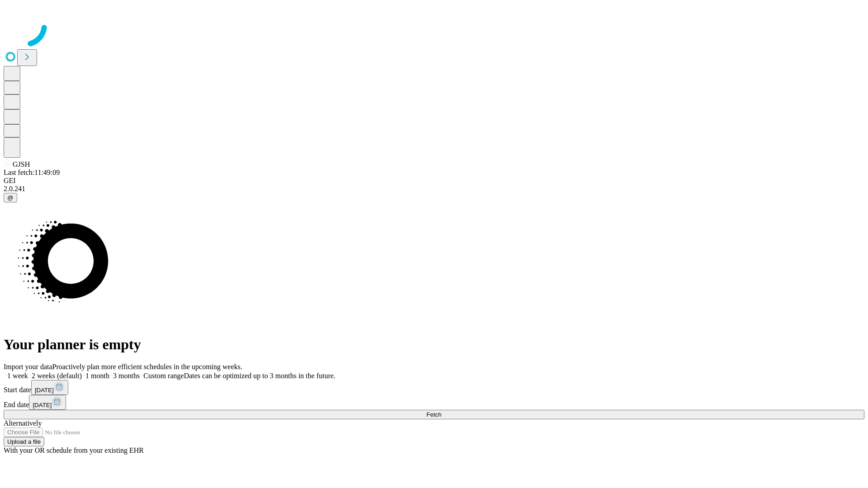 This screenshot has height=488, width=868. Describe the element at coordinates (434, 181) in the screenshot. I see `div: GEI` at that location.